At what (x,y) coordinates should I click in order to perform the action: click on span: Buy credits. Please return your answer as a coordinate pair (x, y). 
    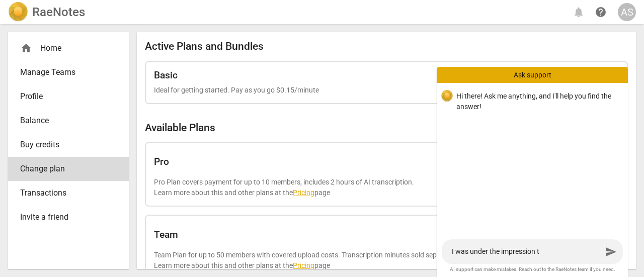
    Looking at the image, I should click on (64, 145).